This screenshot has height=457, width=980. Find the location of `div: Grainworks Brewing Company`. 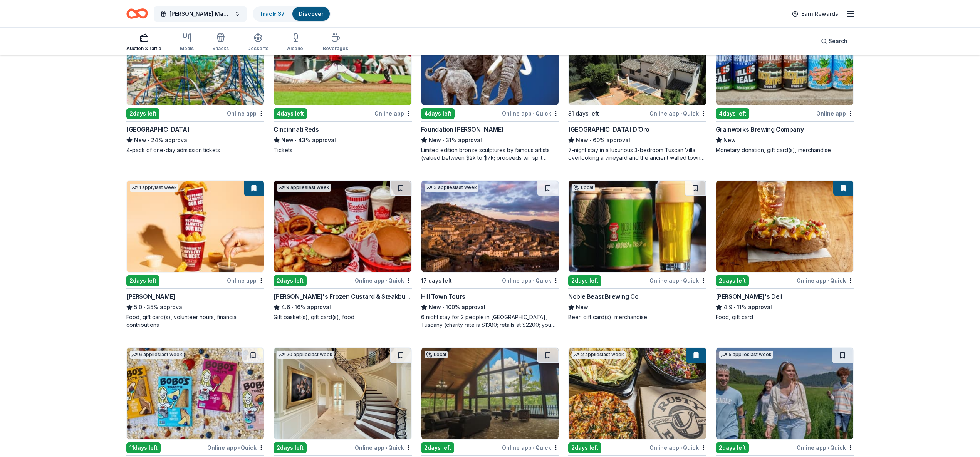

div: Grainworks Brewing Company is located at coordinates (759, 129).